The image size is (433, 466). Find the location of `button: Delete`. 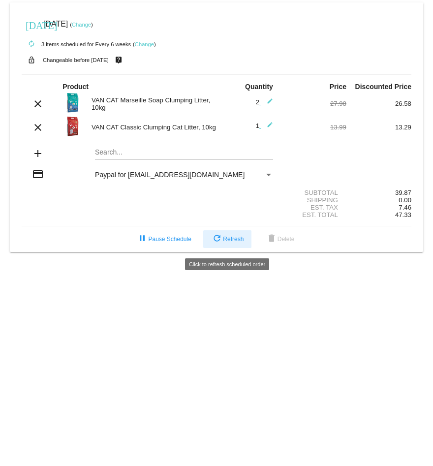

button: Delete is located at coordinates (280, 239).